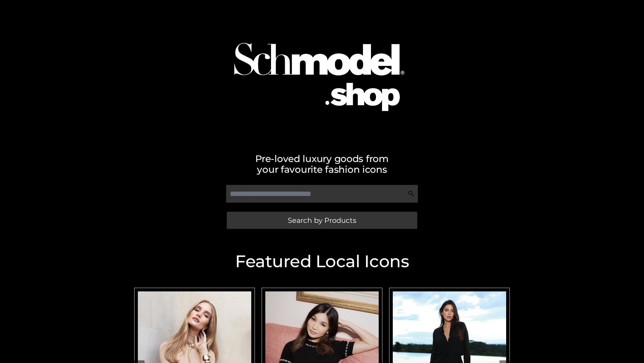 The width and height of the screenshot is (644, 363). I want to click on img: Search Icon, so click(411, 193).